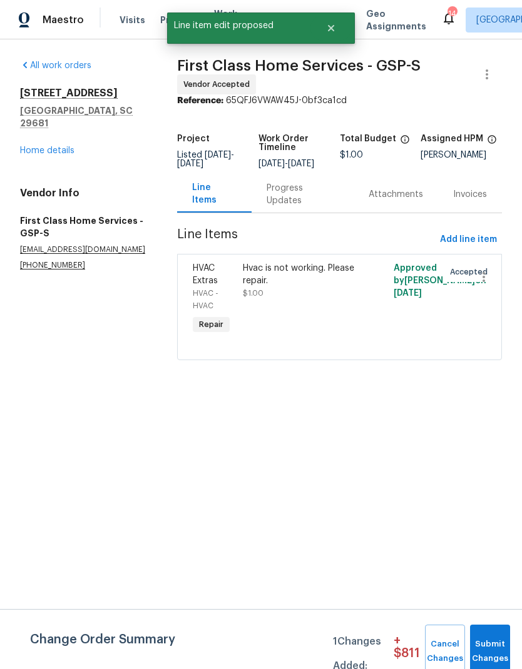 This screenshot has height=669, width=522. What do you see at coordinates (230, 20) in the screenshot?
I see `span: Work Orders` at bounding box center [230, 20].